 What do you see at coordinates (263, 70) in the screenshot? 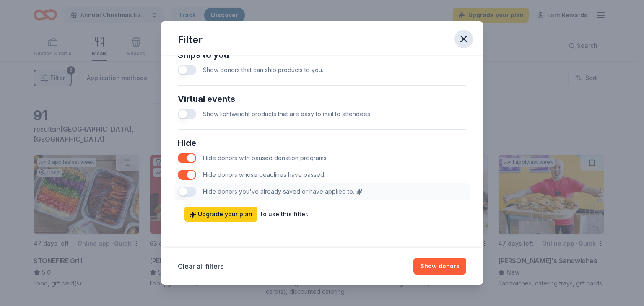
I see `span: Show donors that can ship products to you.` at bounding box center [263, 70].